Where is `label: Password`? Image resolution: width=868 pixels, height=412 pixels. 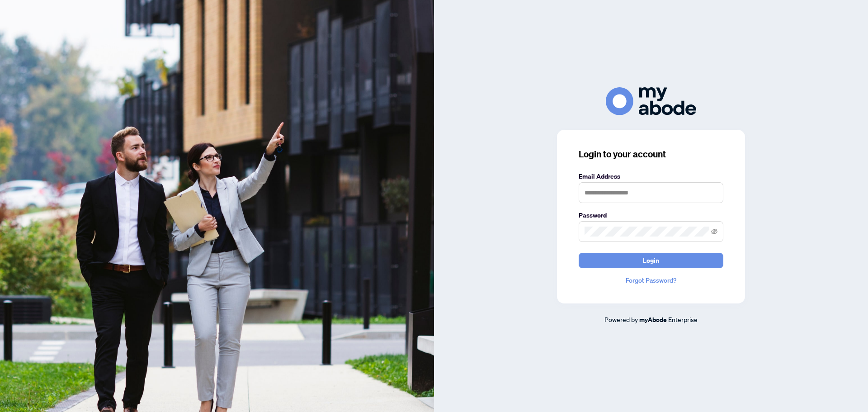 label: Password is located at coordinates (651, 215).